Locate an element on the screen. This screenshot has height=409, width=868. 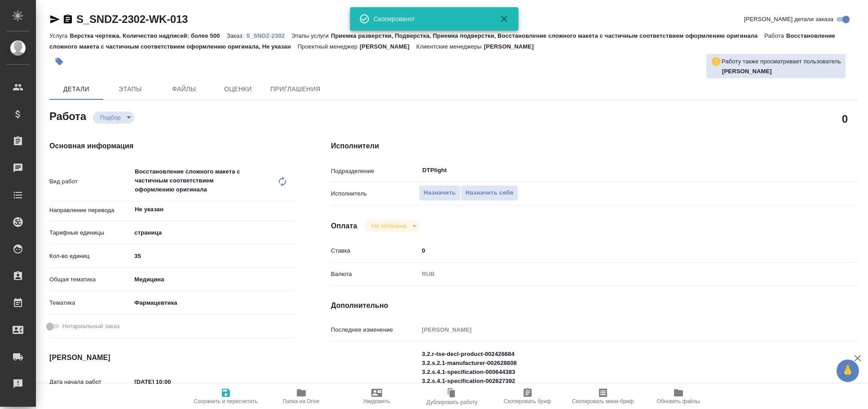
p: Услуга is located at coordinates (59, 35).